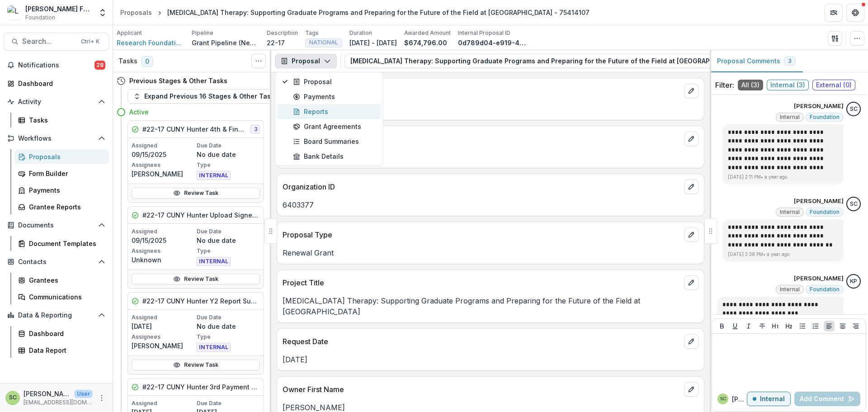  Describe the element at coordinates (833, 12) in the screenshot. I see `button: Partners` at that location.